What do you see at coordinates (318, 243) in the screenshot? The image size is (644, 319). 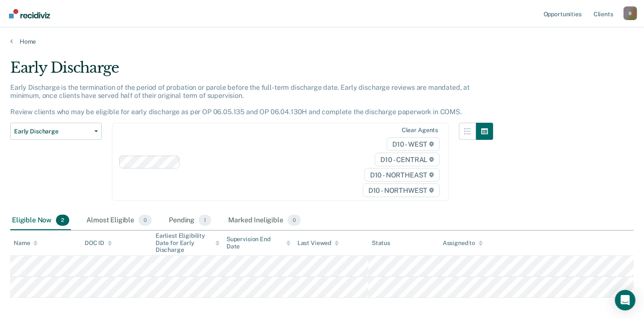 I see `div: Last Viewed` at bounding box center [318, 243].